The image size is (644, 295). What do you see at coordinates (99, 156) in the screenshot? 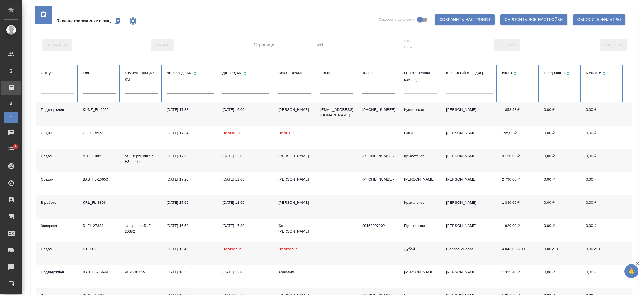
I see `div: V_FL-1002` at bounding box center [99, 156].